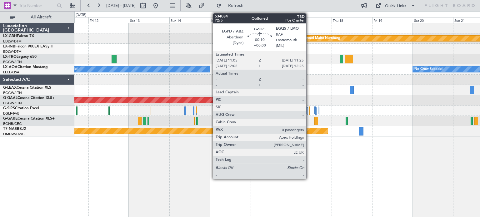 Image resolution: width=480 pixels, height=217 pixels. I want to click on a: LX-AOACitation Mustang, so click(25, 67).